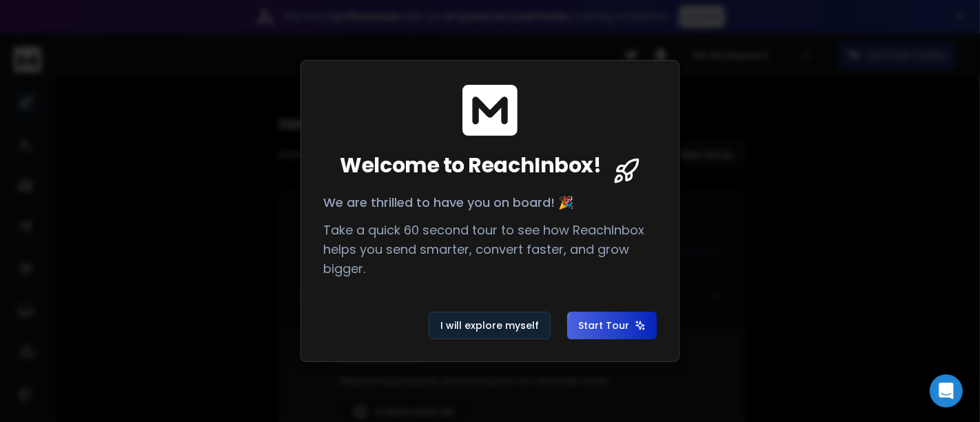  What do you see at coordinates (490, 250) in the screenshot?
I see `p: Take a quick 60 second tour to see how ReachInbox helps you send smarter, convert faster, and gro...` at bounding box center [490, 250].